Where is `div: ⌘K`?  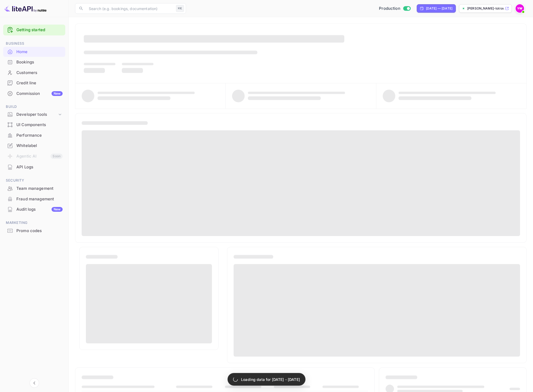 div: ⌘K is located at coordinates (180, 8).